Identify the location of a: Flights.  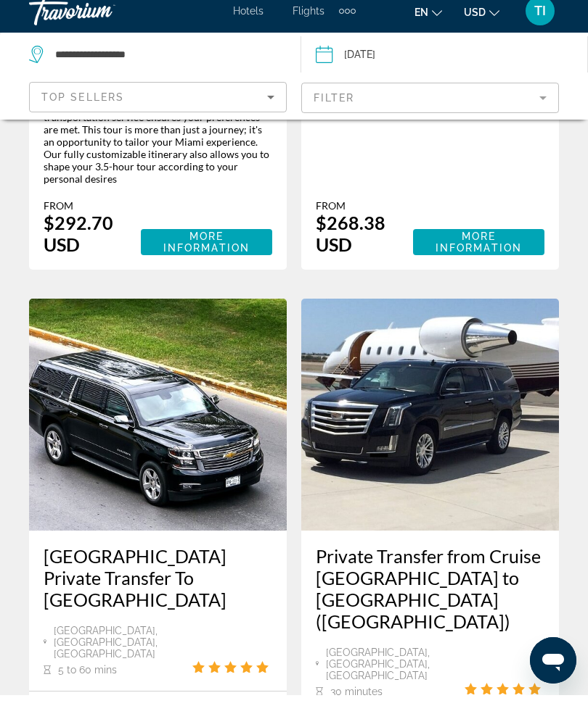
(309, 22).